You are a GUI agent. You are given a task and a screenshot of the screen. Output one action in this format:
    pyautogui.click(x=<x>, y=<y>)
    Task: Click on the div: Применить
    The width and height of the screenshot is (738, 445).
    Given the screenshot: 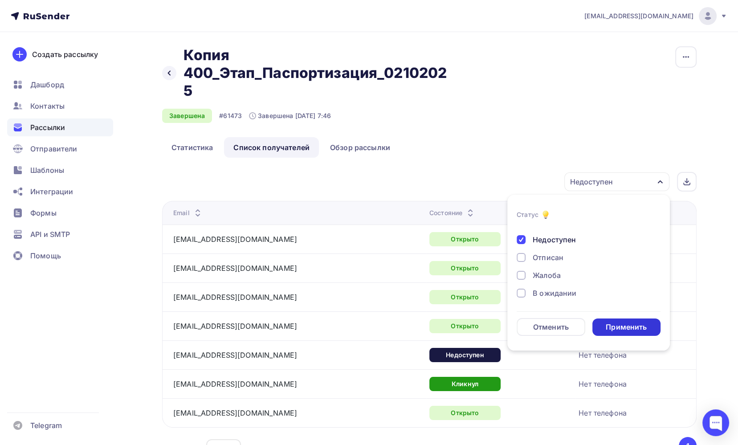 What is the action you would take?
    pyautogui.click(x=626, y=327)
    